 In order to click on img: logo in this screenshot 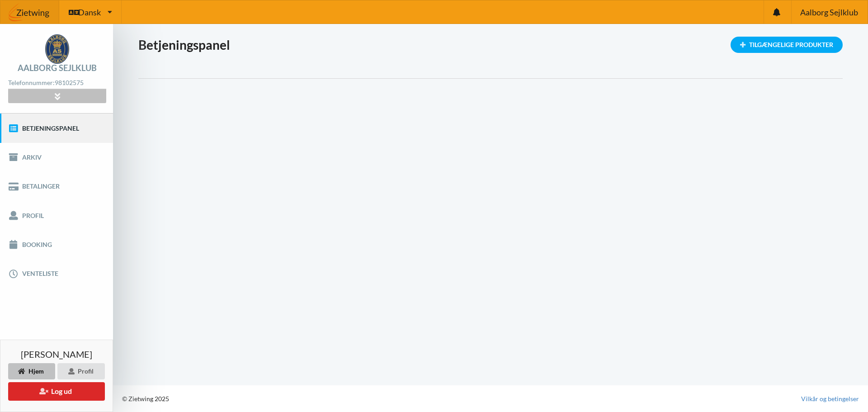, I will do `click(57, 49)`.